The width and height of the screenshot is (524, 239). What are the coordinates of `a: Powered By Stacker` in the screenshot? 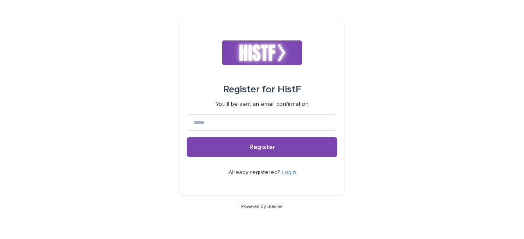 It's located at (262, 207).